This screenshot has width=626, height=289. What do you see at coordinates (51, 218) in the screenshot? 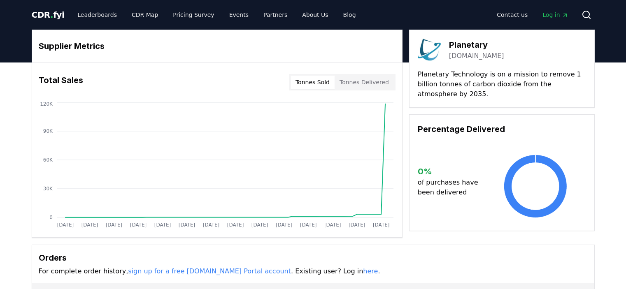
I see `tspan: 0` at bounding box center [51, 218].